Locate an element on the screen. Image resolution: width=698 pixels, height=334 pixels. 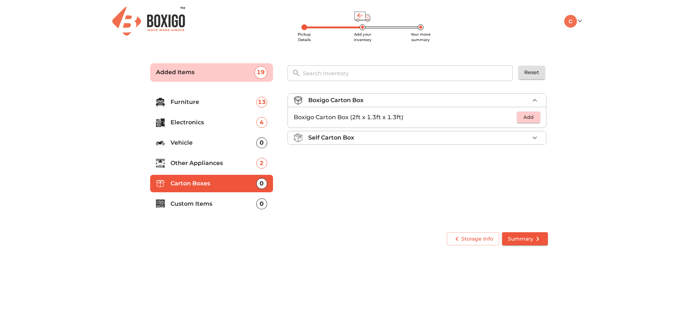
button: Storage Info is located at coordinates (473, 239).